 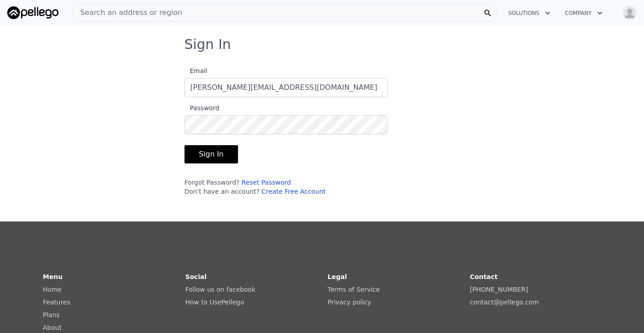 What do you see at coordinates (211, 154) in the screenshot?
I see `button: Sign In` at bounding box center [211, 154].